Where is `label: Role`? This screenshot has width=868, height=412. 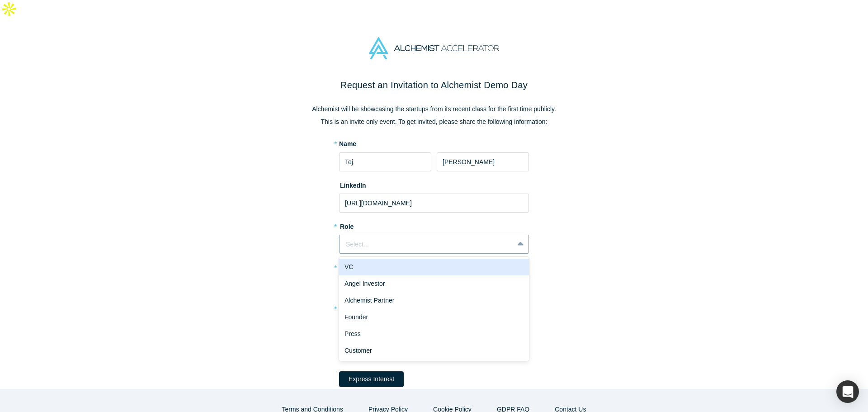 label: Role is located at coordinates (434, 225).